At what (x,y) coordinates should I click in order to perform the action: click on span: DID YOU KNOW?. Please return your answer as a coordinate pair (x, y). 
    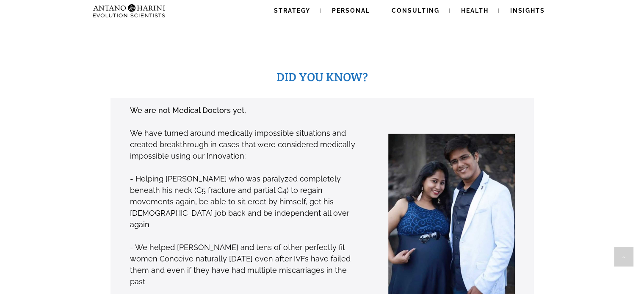
    Looking at the image, I should click on (322, 77).